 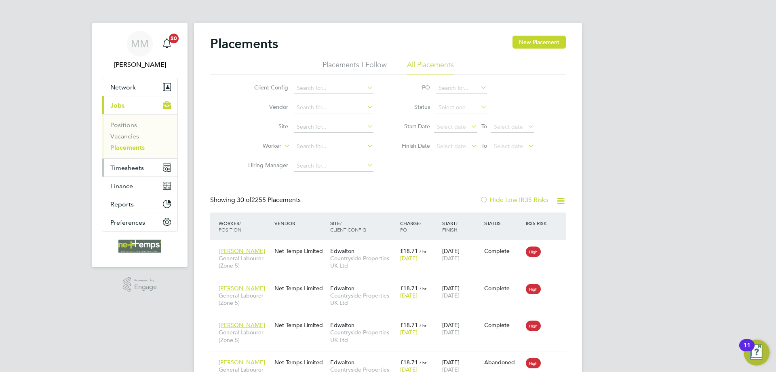 I want to click on div: Site, so click(x=363, y=226).